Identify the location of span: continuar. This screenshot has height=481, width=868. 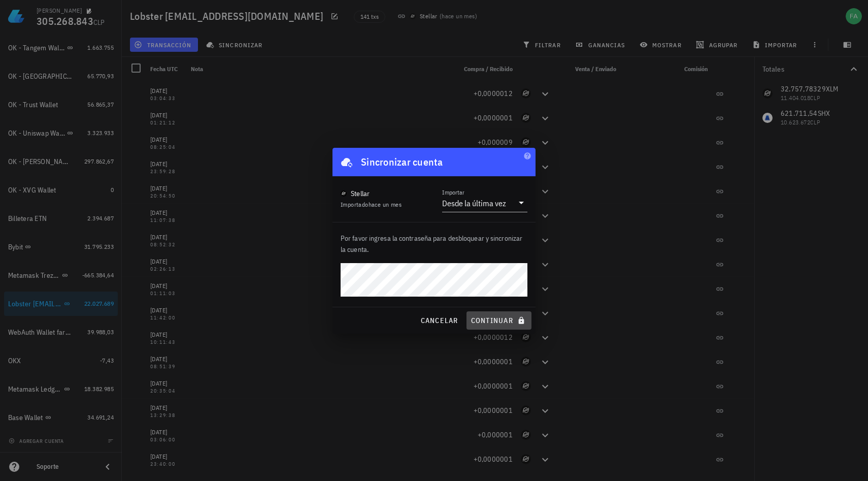
(499, 320).